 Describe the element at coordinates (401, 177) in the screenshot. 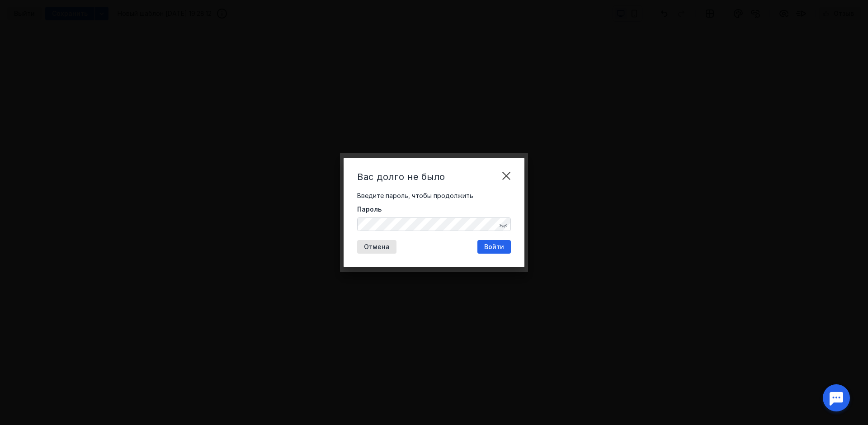

I see `span: Вас долго не было` at that location.